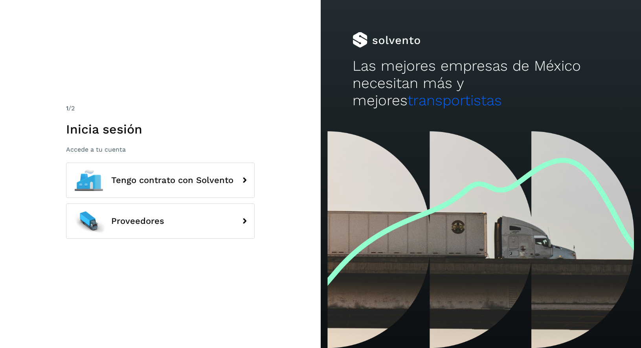 The height and width of the screenshot is (348, 641). Describe the element at coordinates (160, 180) in the screenshot. I see `button: Tengo contrato con Solvento` at that location.